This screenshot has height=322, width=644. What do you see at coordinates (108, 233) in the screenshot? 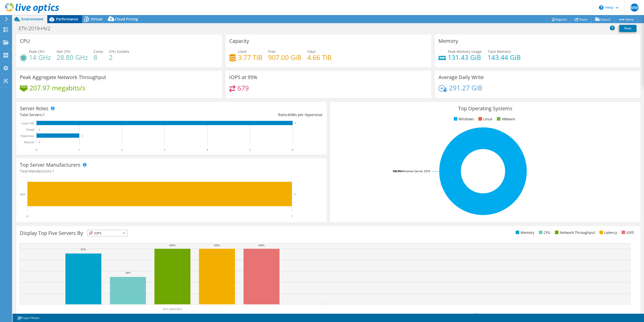
I see `span: IOPS` at bounding box center [108, 233].